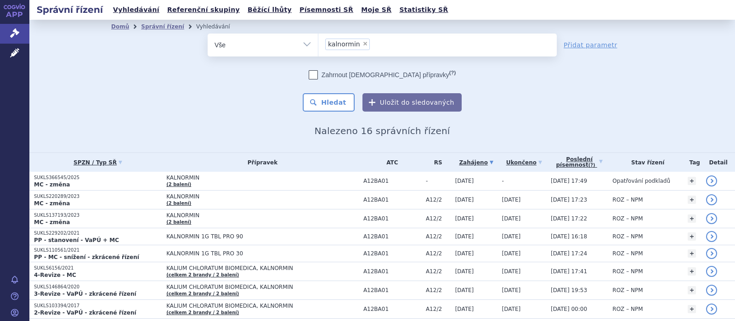 This screenshot has width=735, height=321. What do you see at coordinates (390, 162) in the screenshot?
I see `th: ATC` at bounding box center [390, 162].